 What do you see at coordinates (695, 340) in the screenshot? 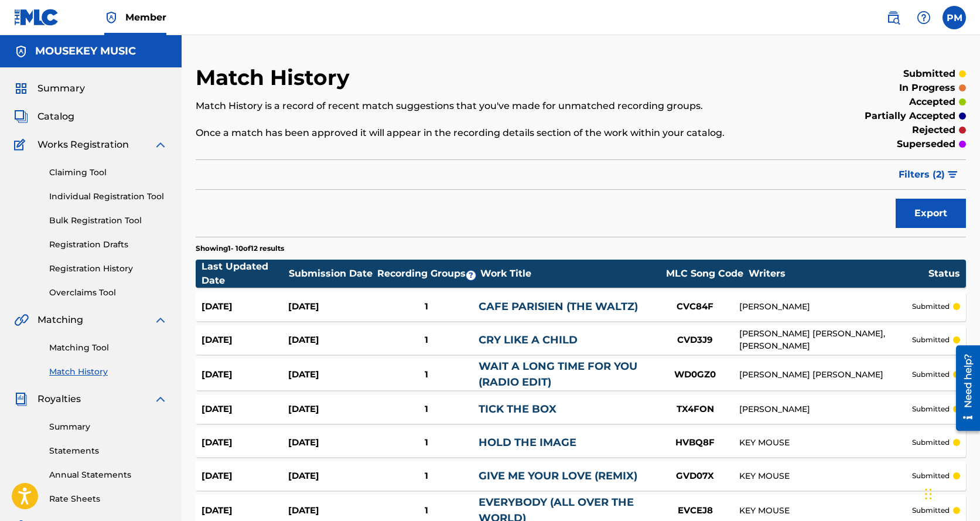
I see `div: CVD3J9` at bounding box center [695, 340].